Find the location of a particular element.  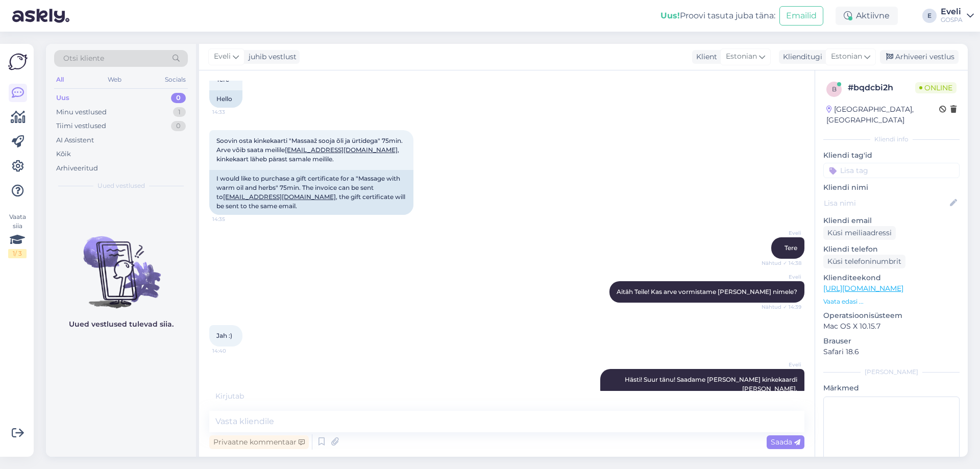

div: GOSPA is located at coordinates (951, 20).